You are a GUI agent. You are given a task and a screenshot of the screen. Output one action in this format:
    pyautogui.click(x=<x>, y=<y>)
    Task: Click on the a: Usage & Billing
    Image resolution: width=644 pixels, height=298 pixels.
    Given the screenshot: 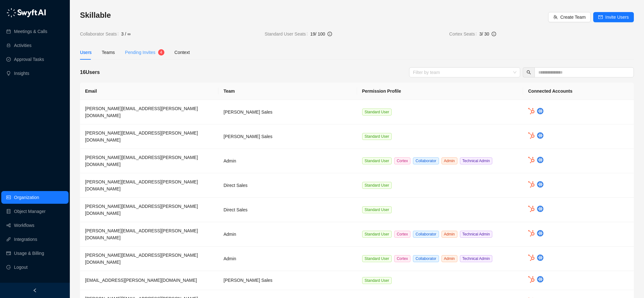 What is the action you would take?
    pyautogui.click(x=29, y=253)
    